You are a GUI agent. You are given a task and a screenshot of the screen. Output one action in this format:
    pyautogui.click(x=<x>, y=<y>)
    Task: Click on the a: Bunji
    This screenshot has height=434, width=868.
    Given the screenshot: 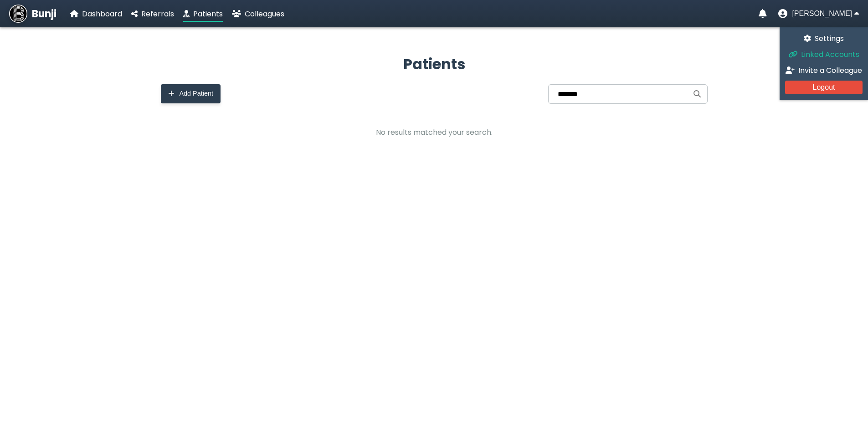 What is the action you would take?
    pyautogui.click(x=33, y=14)
    